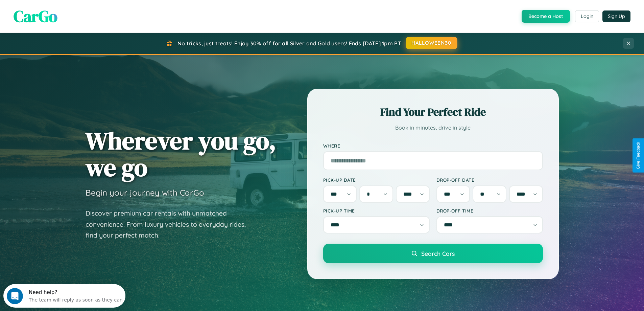 Image resolution: width=644 pixels, height=311 pixels. I want to click on h3: Begin your journey with CarGo, so click(145, 192).